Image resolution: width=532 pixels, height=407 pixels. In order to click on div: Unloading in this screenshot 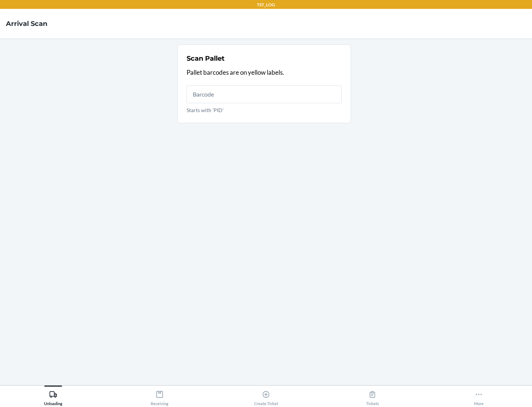, I will do `click(53, 397)`.